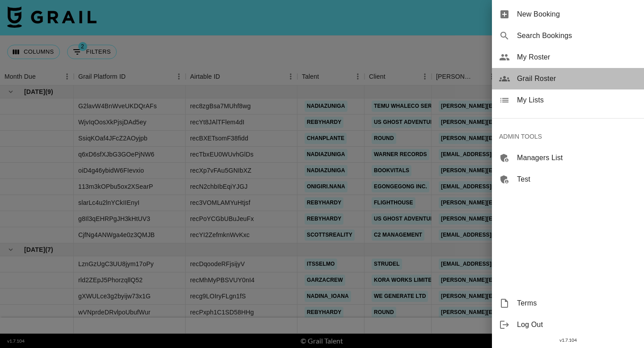 The height and width of the screenshot is (348, 644). I want to click on div: v 1.7.104, so click(568, 340).